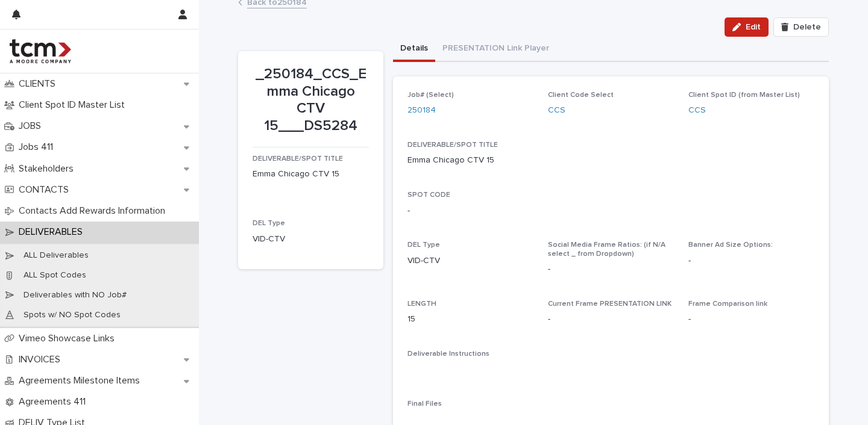 Image resolution: width=868 pixels, height=425 pixels. What do you see at coordinates (424, 404) in the screenshot?
I see `span: Final Files` at bounding box center [424, 404].